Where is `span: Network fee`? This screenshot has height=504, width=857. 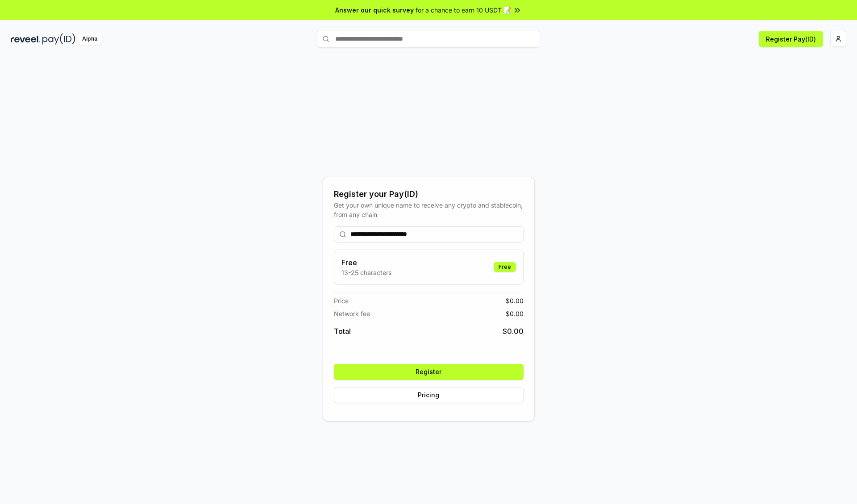
span: Network fee is located at coordinates (352, 313).